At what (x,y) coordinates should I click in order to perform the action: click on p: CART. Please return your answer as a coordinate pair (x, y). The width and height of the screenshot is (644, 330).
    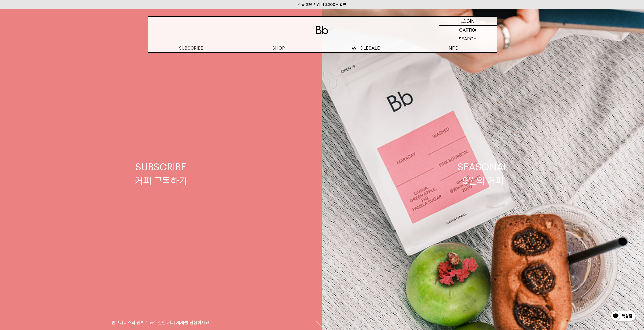
    Looking at the image, I should click on (464, 30).